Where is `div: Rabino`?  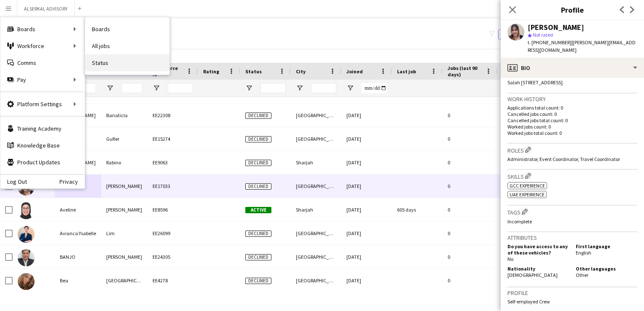 div: Rabino is located at coordinates (124, 162).